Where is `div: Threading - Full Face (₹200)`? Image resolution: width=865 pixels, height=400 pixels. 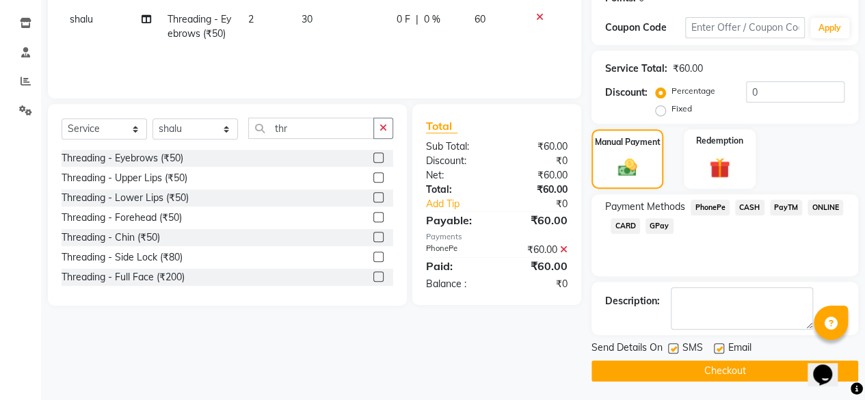
div: Threading - Full Face (₹200) is located at coordinates (123, 277).